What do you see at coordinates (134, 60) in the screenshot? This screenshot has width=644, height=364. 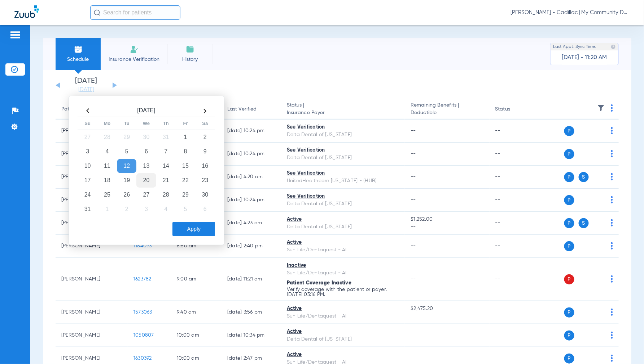 I see `span: Insurance Verification` at bounding box center [134, 60].